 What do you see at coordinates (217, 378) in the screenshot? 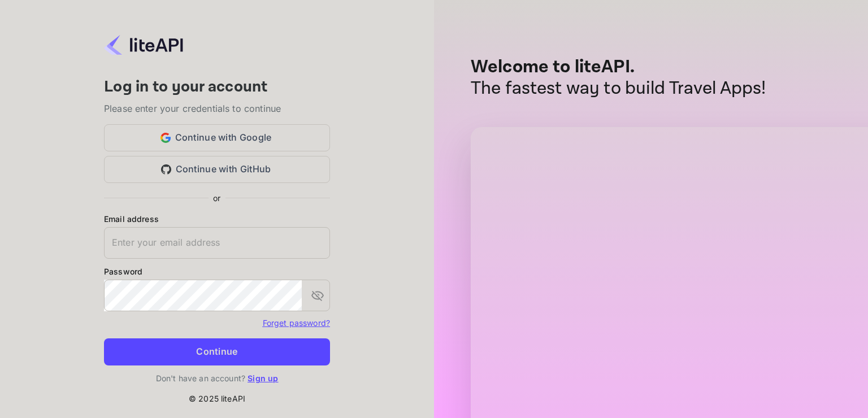
I see `p: Don't have an account?` at bounding box center [217, 378].